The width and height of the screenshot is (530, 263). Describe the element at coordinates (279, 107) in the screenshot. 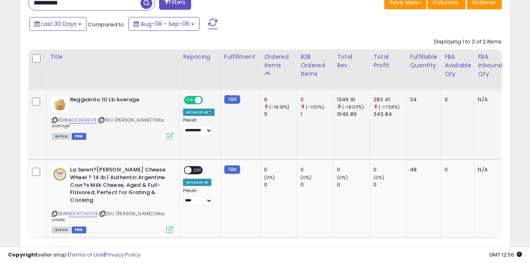

I see `small: (-18.18%)` at that location.